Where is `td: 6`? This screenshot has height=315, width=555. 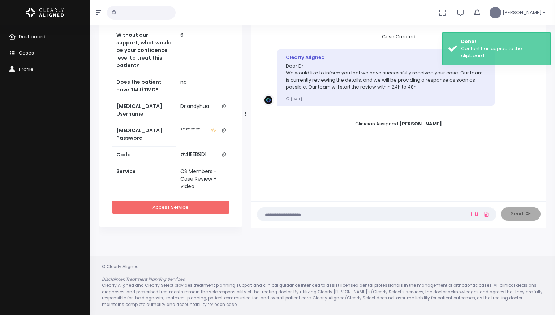
td: 6 is located at coordinates (204, 50).